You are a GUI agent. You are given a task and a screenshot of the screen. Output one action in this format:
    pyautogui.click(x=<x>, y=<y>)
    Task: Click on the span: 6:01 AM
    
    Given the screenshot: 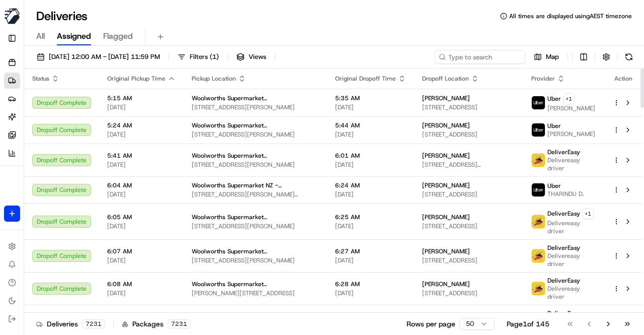 What is the action you would take?
    pyautogui.click(x=370, y=156)
    